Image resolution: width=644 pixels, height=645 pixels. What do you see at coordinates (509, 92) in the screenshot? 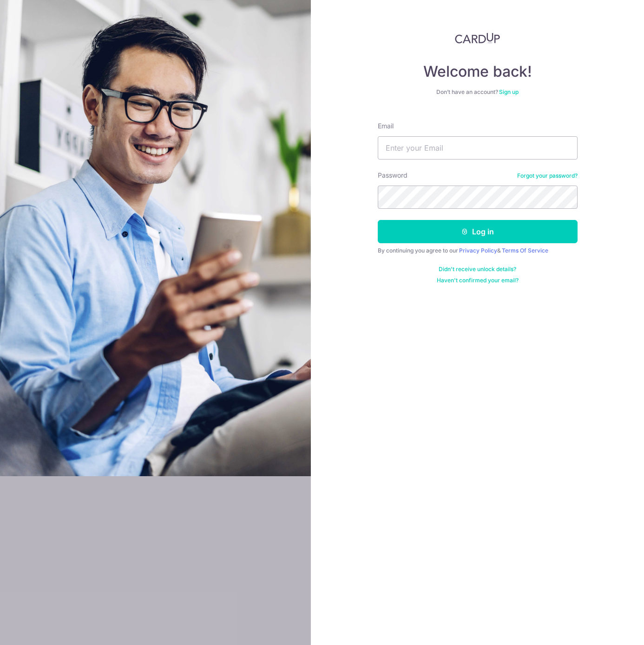
I see `a: Sign up` at bounding box center [509, 92].